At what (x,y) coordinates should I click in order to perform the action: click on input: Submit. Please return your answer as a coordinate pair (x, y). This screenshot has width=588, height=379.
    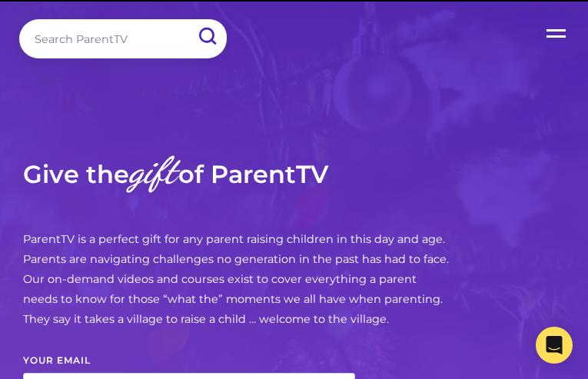
    Looking at the image, I should click on (207, 36).